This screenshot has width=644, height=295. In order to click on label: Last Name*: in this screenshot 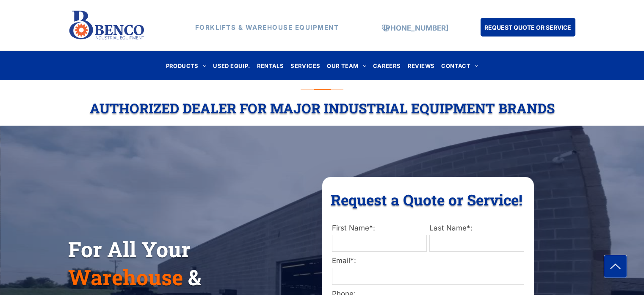, I will do `click(477, 228)`.